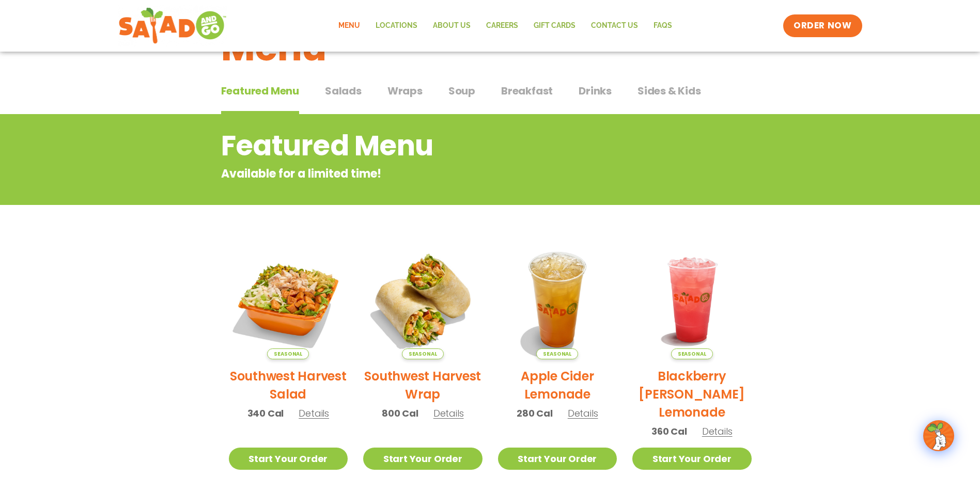  What do you see at coordinates (405, 91) in the screenshot?
I see `span: Wraps` at bounding box center [405, 91].